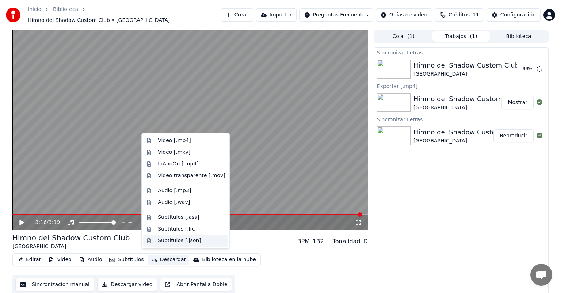  Describe the element at coordinates (514, 136) in the screenshot. I see `button: Reproducir` at that location.